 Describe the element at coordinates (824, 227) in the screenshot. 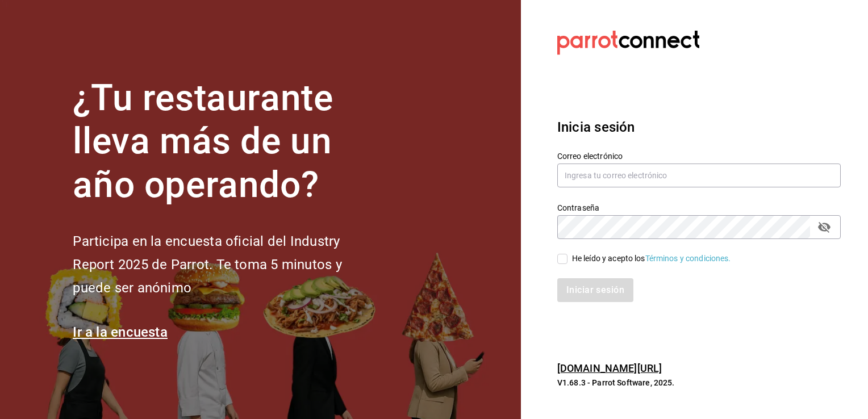

I see `button: passwordField` at that location.